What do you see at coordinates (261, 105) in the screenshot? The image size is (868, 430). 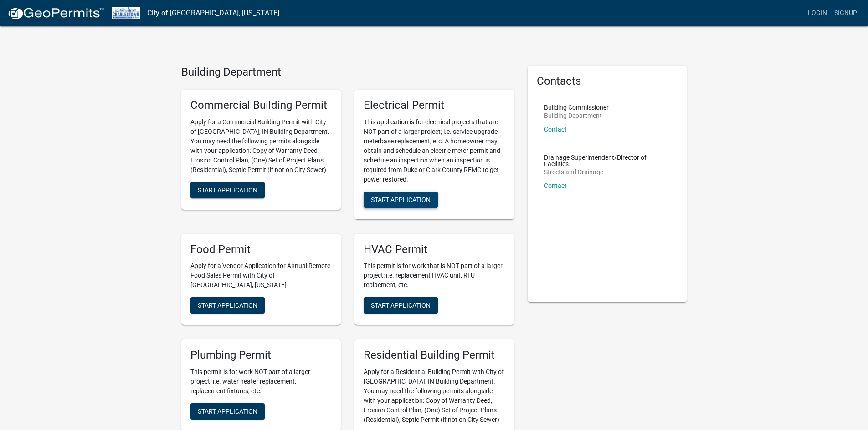 I see `h5: Commercial Building Permit` at bounding box center [261, 105].